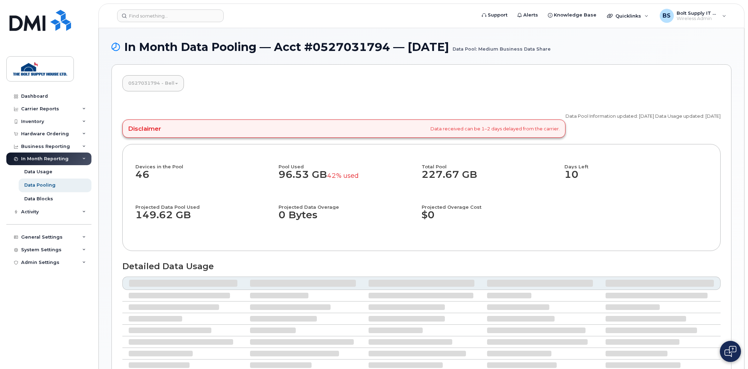 This screenshot has width=748, height=369. I want to click on dd: 10, so click(635, 178).